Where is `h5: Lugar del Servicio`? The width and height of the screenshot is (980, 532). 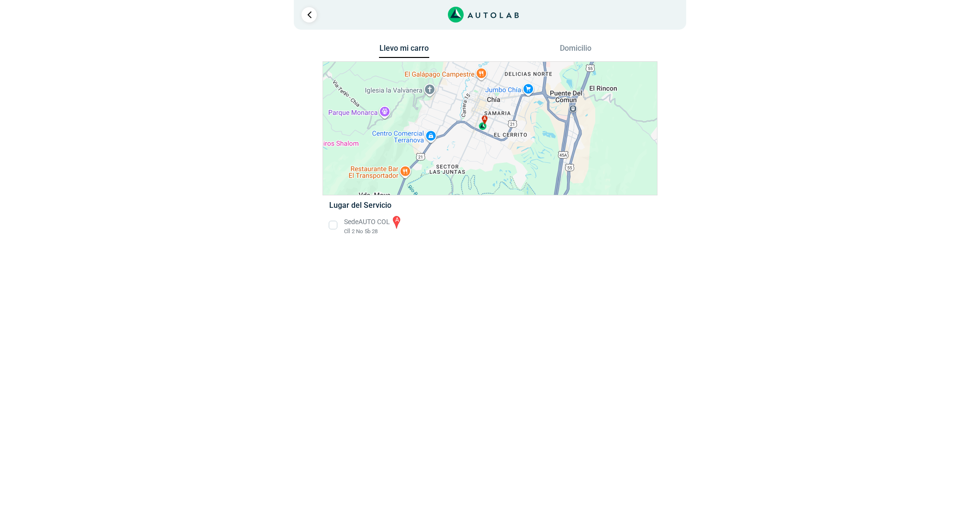 h5: Lugar del Servicio is located at coordinates (489, 205).